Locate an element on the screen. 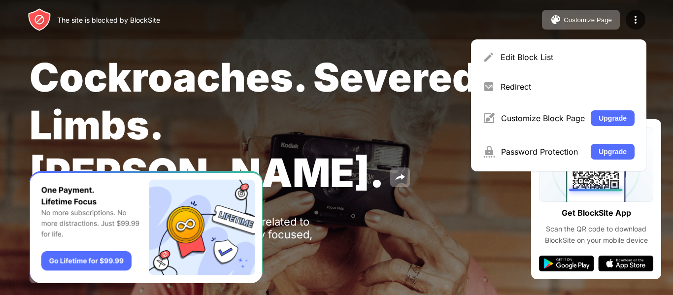  div: Customize Block Page is located at coordinates (543, 118).